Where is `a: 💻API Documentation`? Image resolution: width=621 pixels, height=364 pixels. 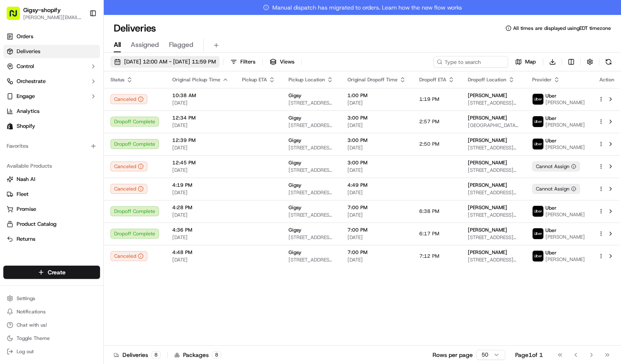 a: 💻API Documentation is located at coordinates (102, 189).